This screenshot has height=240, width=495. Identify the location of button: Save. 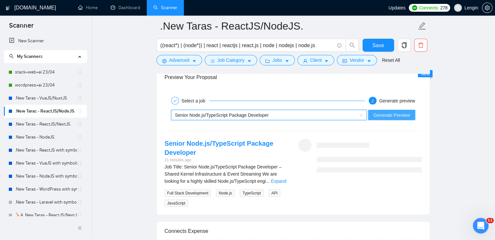
(378, 45).